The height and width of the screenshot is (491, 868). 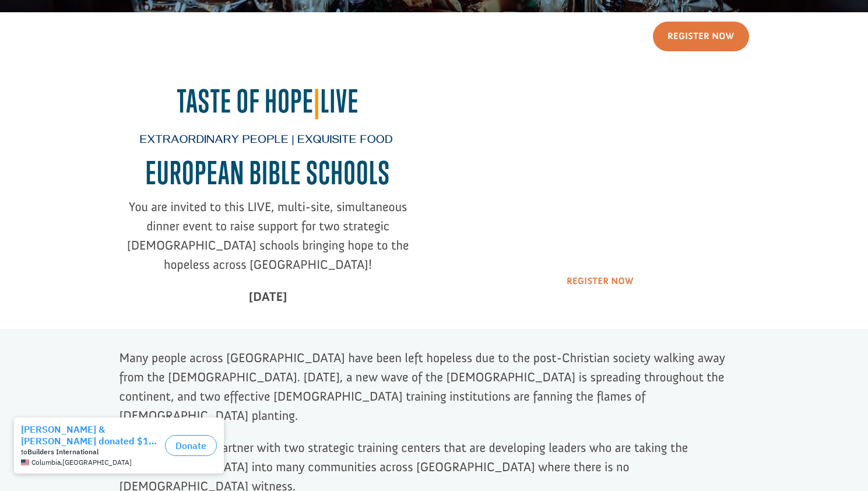 I want to click on span: S, so click(x=384, y=173).